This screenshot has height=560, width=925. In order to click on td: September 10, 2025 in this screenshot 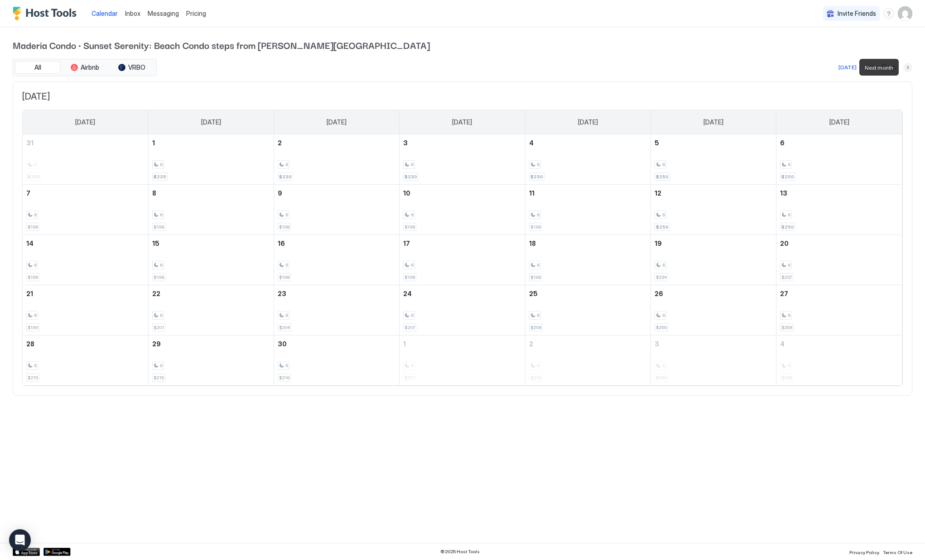, I will do `click(462, 209)`.